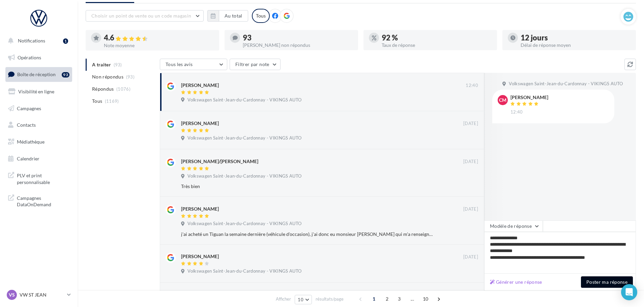 This screenshot has height=307, width=644. Describe the element at coordinates (575, 45) in the screenshot. I see `div: Délai de réponse moyen` at that location.